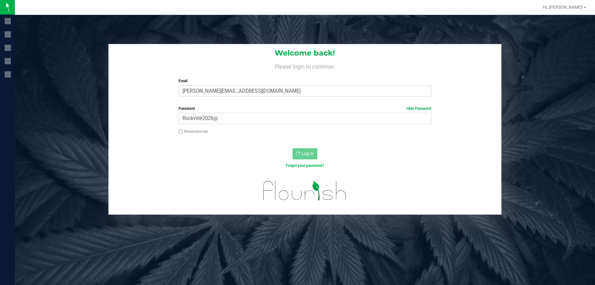 This screenshot has height=285, width=595. I want to click on span: Password, so click(186, 108).